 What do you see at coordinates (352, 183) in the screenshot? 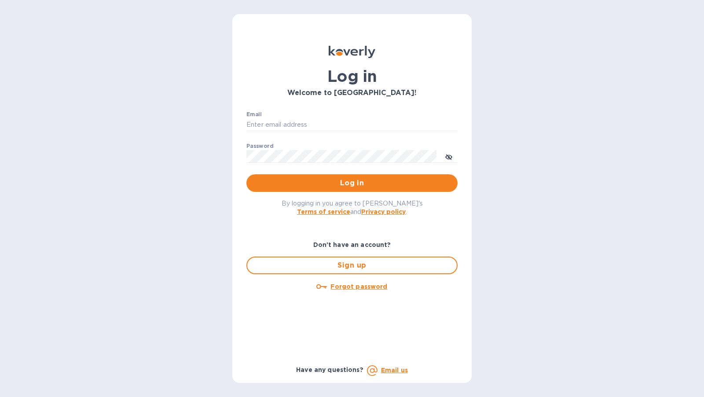
I see `span: Log in` at bounding box center [352, 183].